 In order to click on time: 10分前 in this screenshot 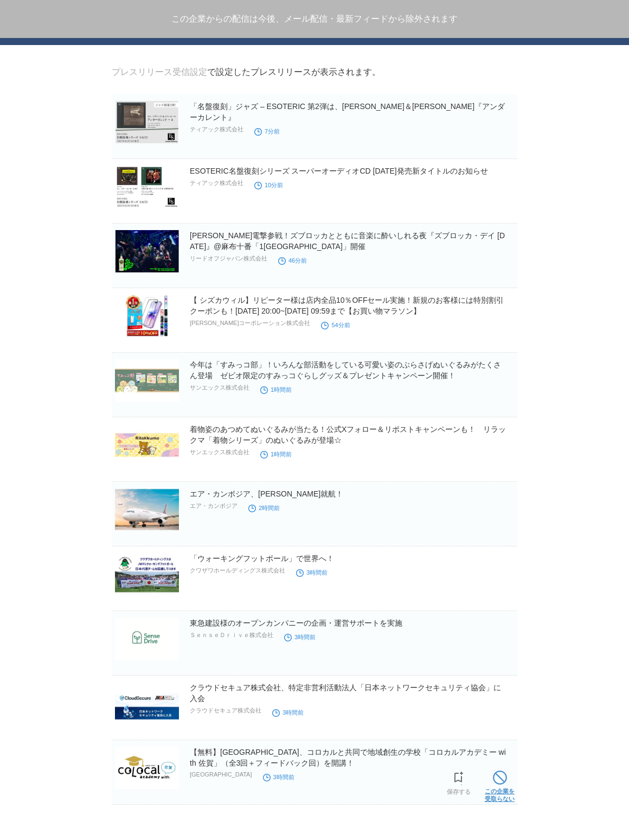, I will do `click(268, 185)`.